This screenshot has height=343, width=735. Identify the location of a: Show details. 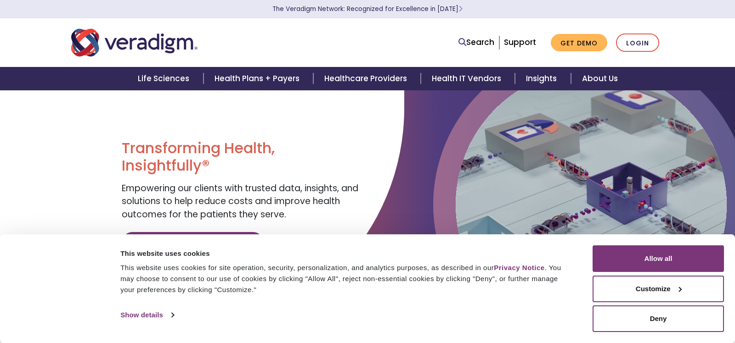
(147, 315).